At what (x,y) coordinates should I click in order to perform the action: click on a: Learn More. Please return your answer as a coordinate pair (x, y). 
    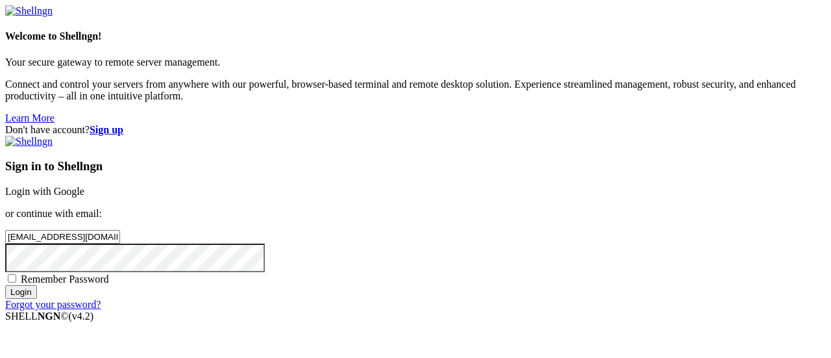
    Looking at the image, I should click on (30, 118).